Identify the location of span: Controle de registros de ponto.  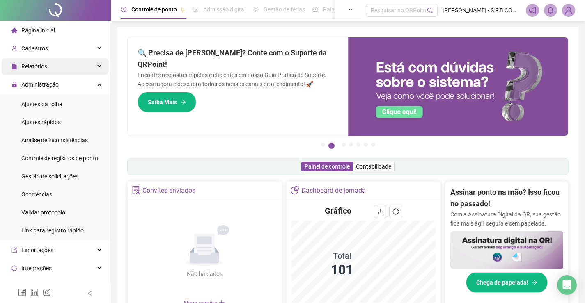
(60, 158).